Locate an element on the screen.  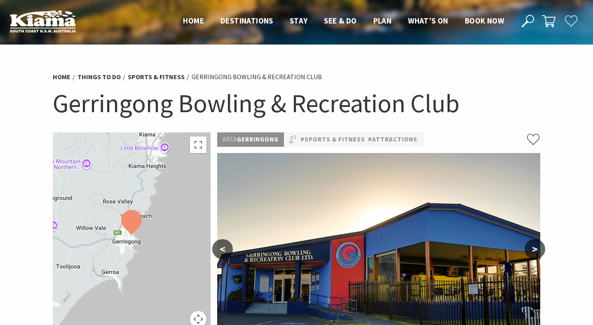
span: What’s On is located at coordinates (428, 21).